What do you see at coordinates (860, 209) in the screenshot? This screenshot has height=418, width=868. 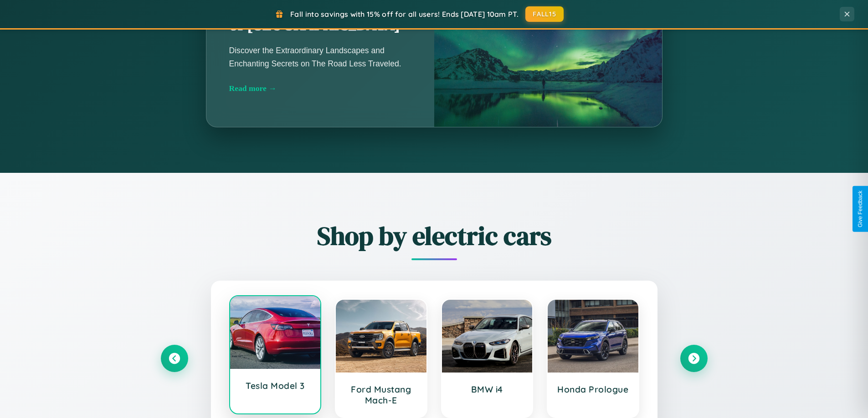 I see `div: Give Feedback` at bounding box center [860, 209].